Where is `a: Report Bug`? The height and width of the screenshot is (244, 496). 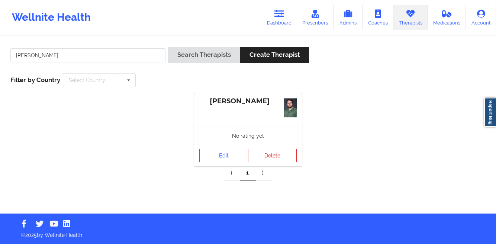
a: Report Bug is located at coordinates (490, 112).